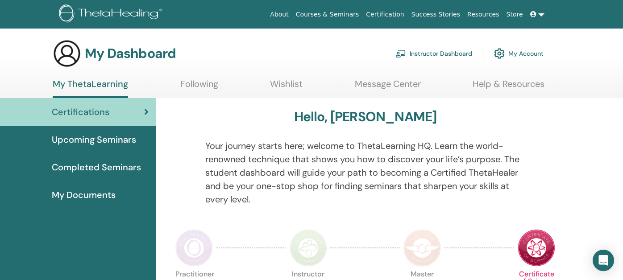 The image size is (623, 280). What do you see at coordinates (508, 87) in the screenshot?
I see `a: Help & Resources` at bounding box center [508, 87].